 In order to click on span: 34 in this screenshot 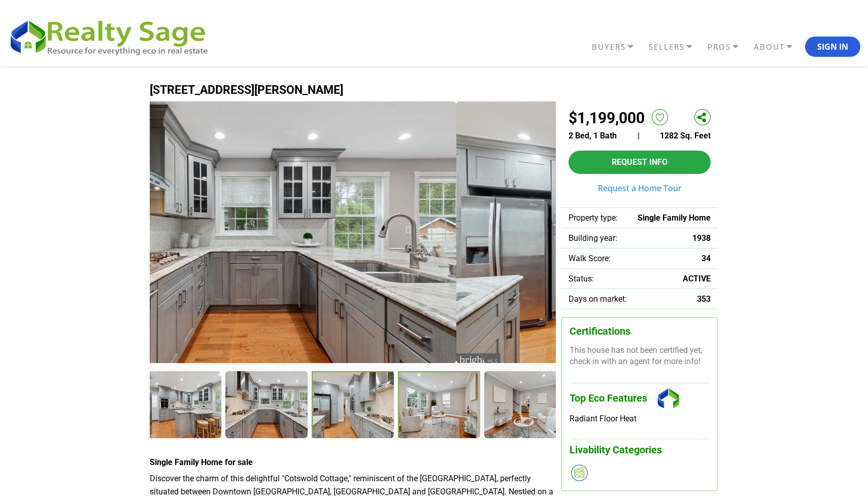, I will do `click(706, 258)`.